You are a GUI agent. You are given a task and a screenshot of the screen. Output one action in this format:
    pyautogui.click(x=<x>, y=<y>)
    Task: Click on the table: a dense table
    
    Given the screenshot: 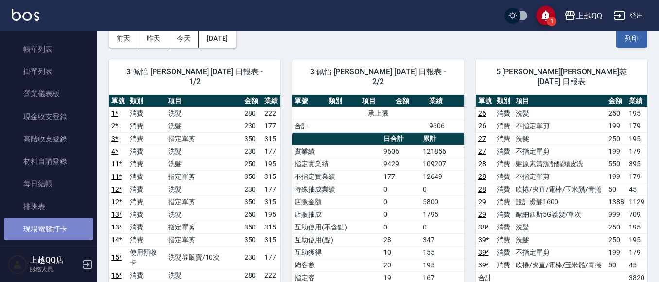 What is the action you would take?
    pyautogui.click(x=378, y=114)
    